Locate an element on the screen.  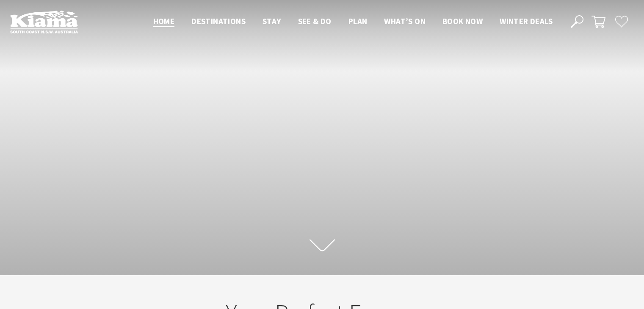
span: See & Do is located at coordinates (314, 21).